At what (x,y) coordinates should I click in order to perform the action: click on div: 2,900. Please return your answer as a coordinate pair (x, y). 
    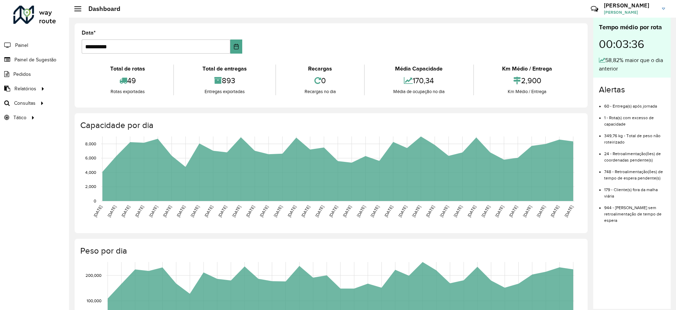
    Looking at the image, I should click on (527, 80).